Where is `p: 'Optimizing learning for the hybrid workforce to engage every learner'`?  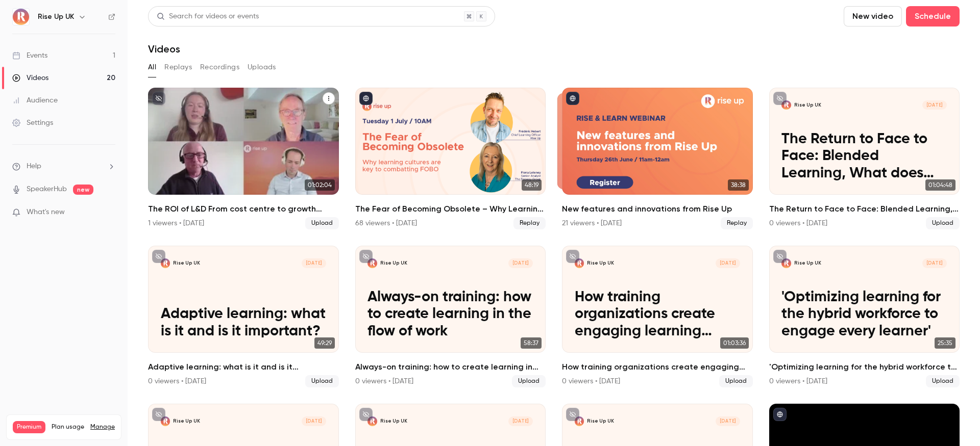 p: 'Optimizing learning for the hybrid workforce to engage every learner' is located at coordinates (864, 315).